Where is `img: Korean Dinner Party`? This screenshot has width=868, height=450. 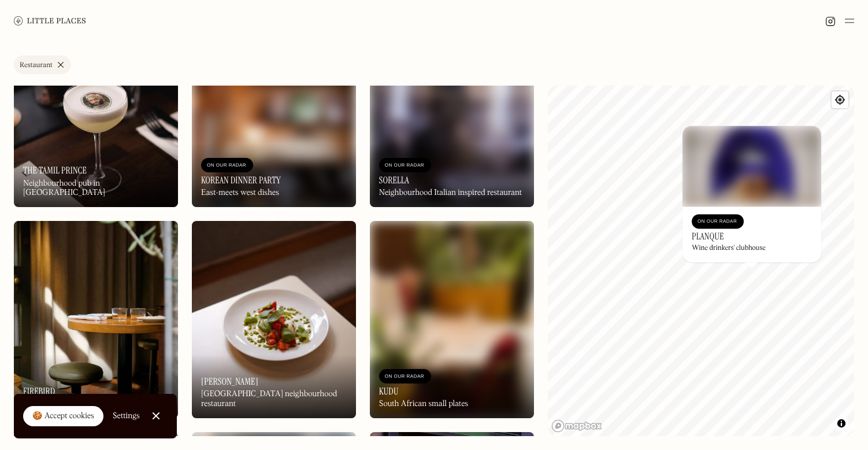 img: Korean Dinner Party is located at coordinates (274, 109).